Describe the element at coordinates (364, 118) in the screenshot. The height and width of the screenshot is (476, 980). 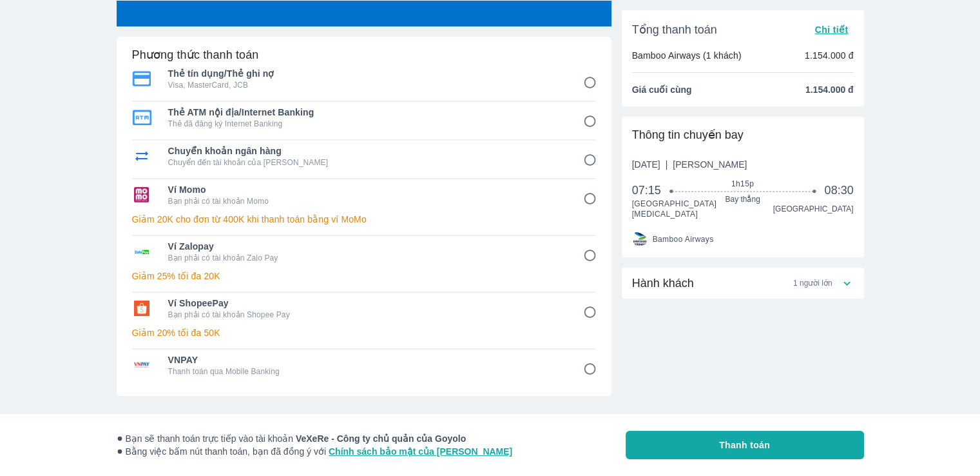
I see `div: Thẻ ATM nội địa/Internet BankingThẻ ATM nội địa/Internet BankingThẻ đã đăng ký Internet Banking` at that location.